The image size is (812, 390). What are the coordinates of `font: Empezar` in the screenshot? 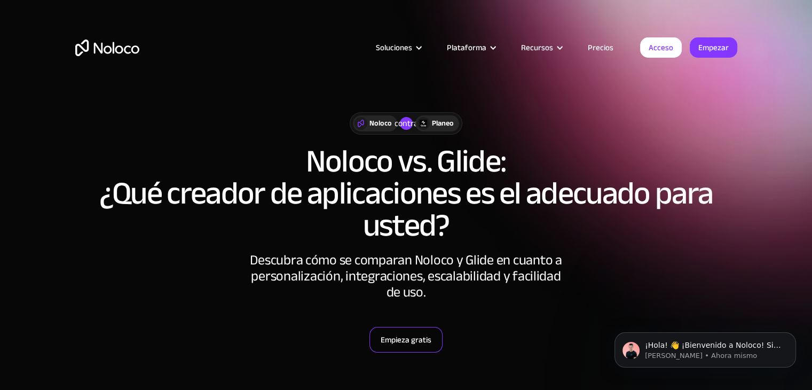 It's located at (713, 47).